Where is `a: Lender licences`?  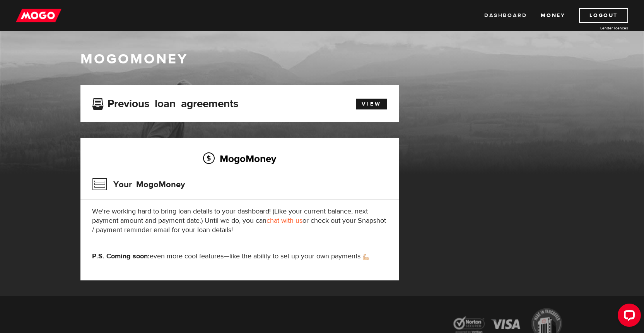
a: Lender licences is located at coordinates (600, 28).